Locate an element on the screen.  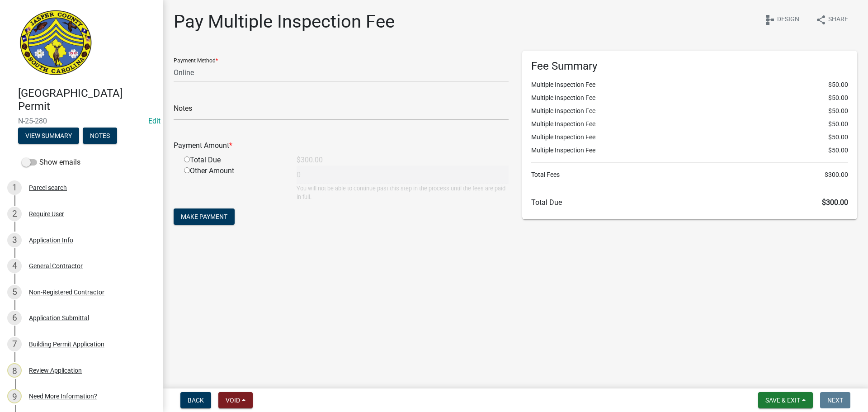
div: 5 is located at coordinates (15, 292).